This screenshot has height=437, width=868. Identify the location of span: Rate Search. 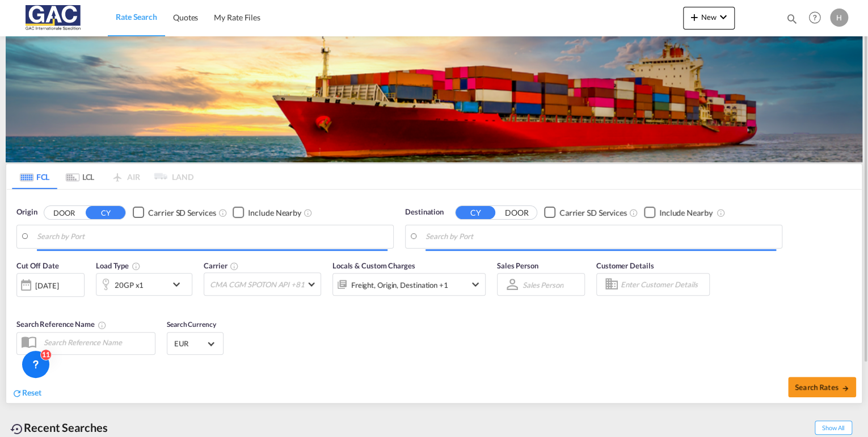
(136, 16).